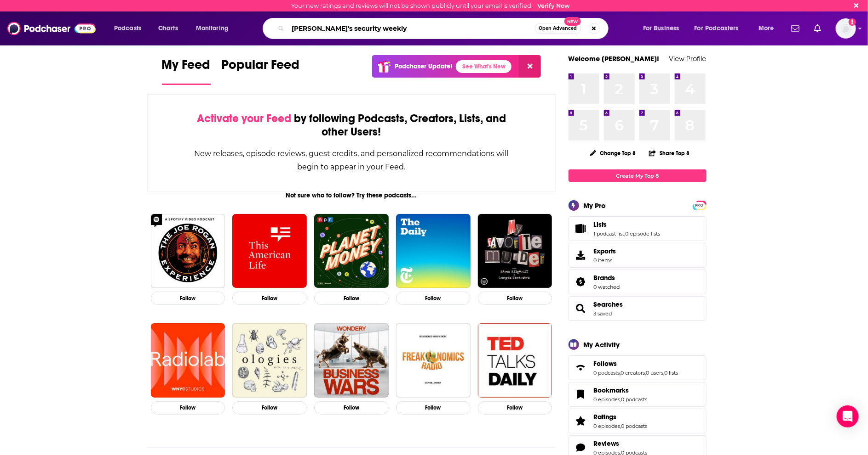  Describe the element at coordinates (699, 205) in the screenshot. I see `a: PRO` at that location.